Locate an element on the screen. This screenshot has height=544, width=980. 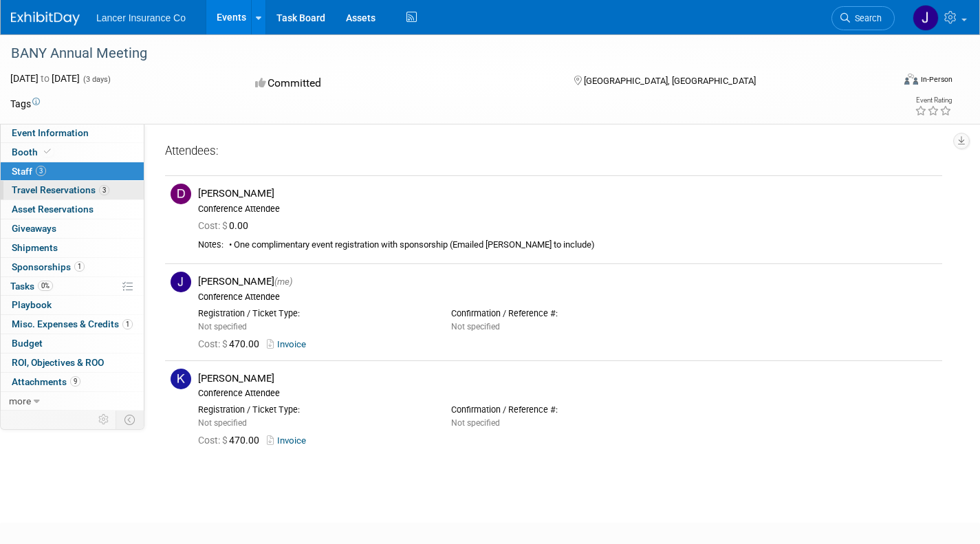
i: Booth reservation complete is located at coordinates (47, 152).